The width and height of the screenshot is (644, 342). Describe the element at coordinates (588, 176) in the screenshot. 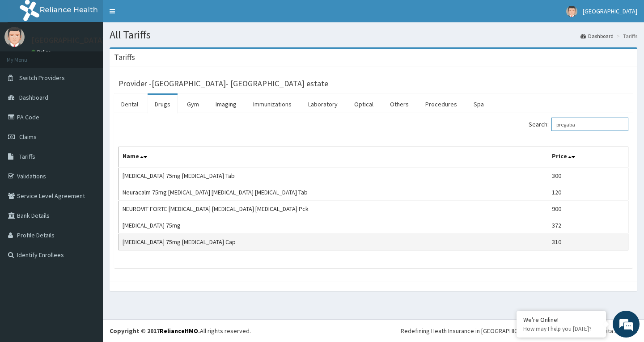

I see `td: 300` at that location.